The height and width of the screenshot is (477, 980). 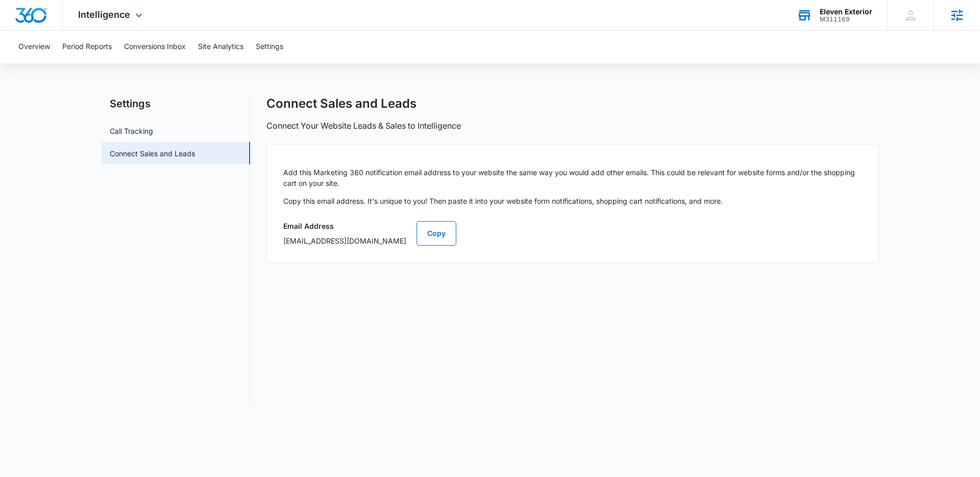 I want to click on button: Overview, so click(x=34, y=47).